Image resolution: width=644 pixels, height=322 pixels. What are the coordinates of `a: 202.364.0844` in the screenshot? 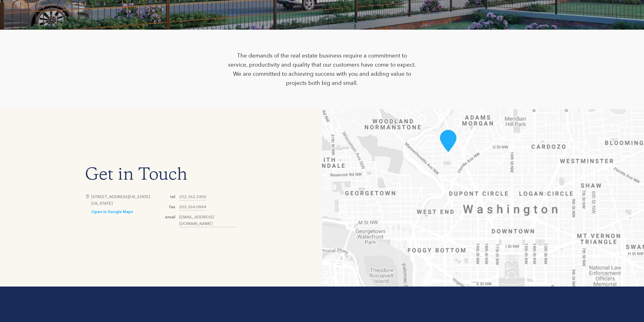 It's located at (193, 207).